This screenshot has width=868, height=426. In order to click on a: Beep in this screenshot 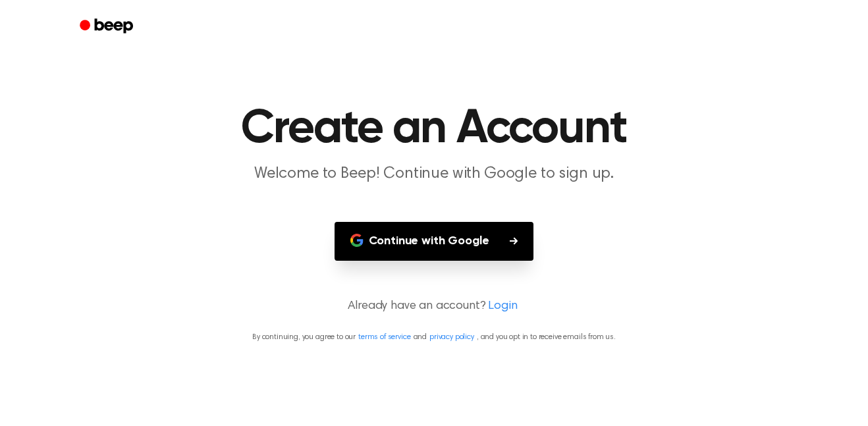, I will do `click(108, 26)`.